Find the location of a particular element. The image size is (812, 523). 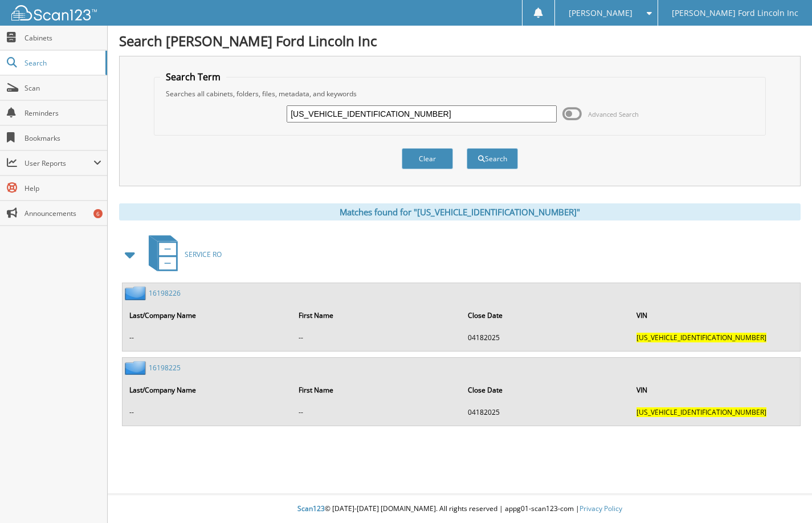

span: Advanced Search is located at coordinates (613, 114).